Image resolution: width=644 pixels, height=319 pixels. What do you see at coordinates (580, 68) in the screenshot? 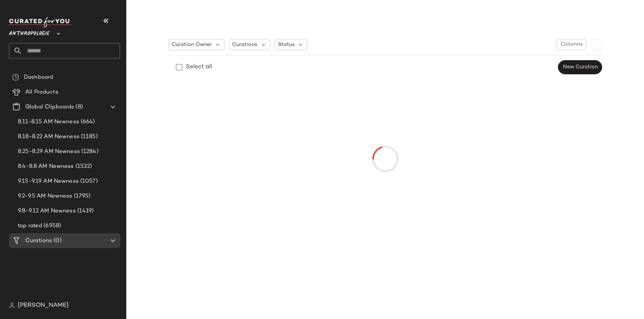
I see `button: New Curation` at bounding box center [580, 68].